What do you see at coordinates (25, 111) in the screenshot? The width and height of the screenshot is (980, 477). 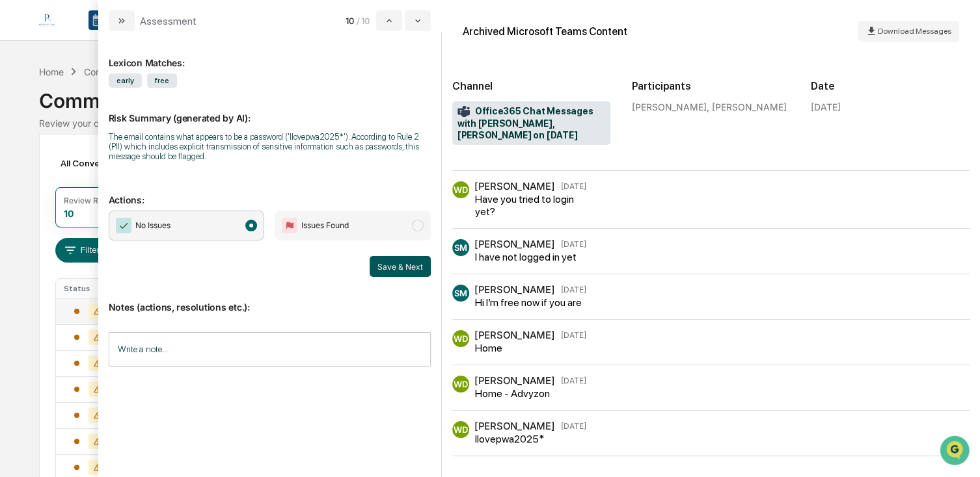 I see `img: 1746055101610-c473b297-6a78-478c-a979-82029cc54cd1` at bounding box center [25, 111].